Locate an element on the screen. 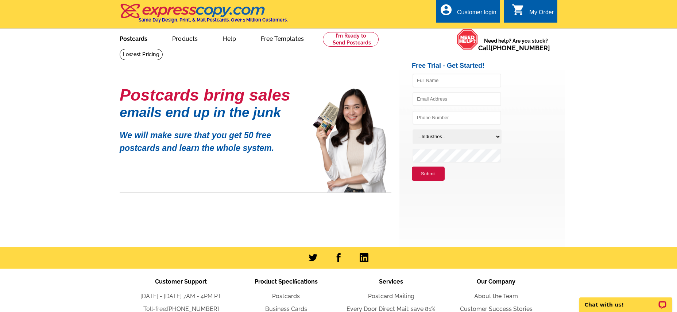  span: Services is located at coordinates (391, 282).